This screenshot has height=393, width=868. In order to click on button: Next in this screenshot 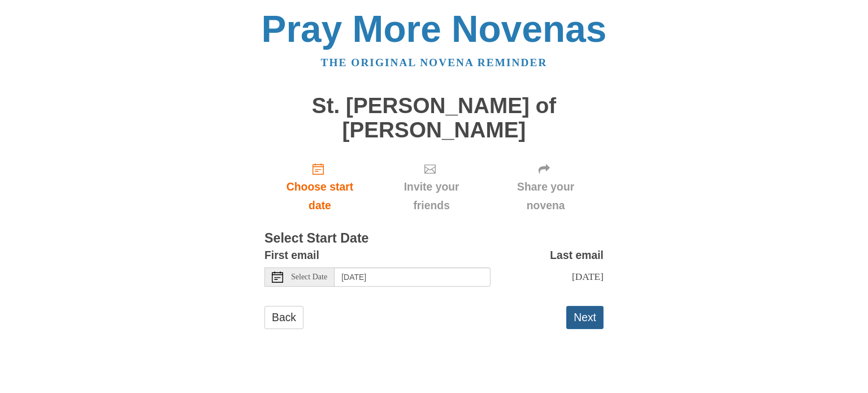, I will do `click(585, 317)`.